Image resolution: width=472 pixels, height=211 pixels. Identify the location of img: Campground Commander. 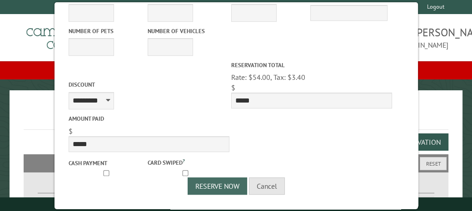
(80, 35).